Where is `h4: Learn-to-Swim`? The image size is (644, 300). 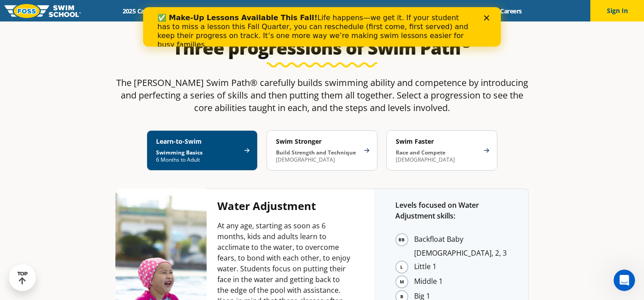 h4: Learn-to-Swim is located at coordinates (197, 141).